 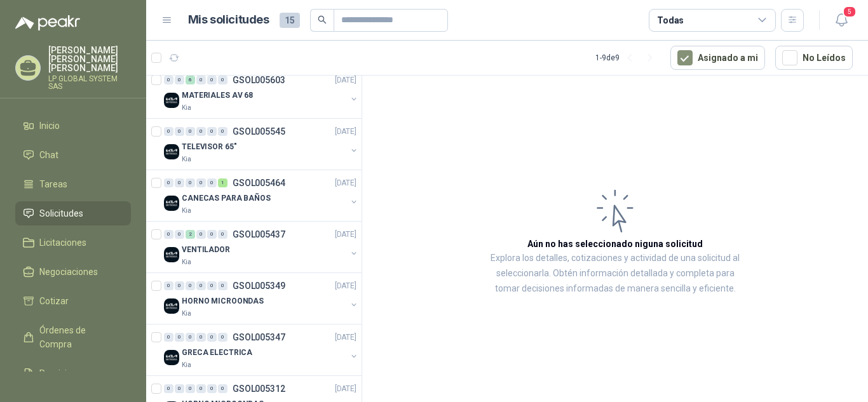 I want to click on button: 5, so click(x=842, y=20).